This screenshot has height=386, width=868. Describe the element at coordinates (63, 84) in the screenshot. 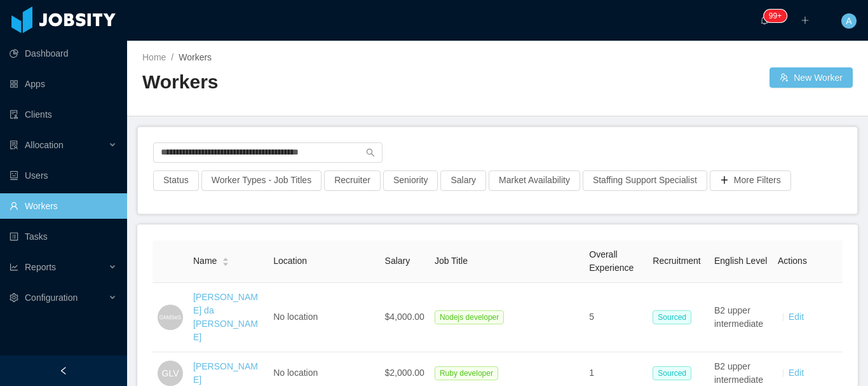

I see `a: icon: appstoreApps` at that location.